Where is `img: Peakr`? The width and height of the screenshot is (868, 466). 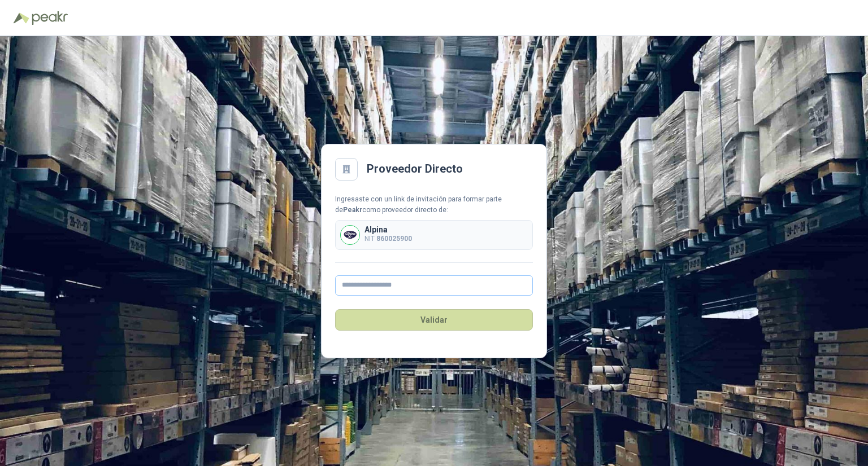 img: Peakr is located at coordinates (50, 18).